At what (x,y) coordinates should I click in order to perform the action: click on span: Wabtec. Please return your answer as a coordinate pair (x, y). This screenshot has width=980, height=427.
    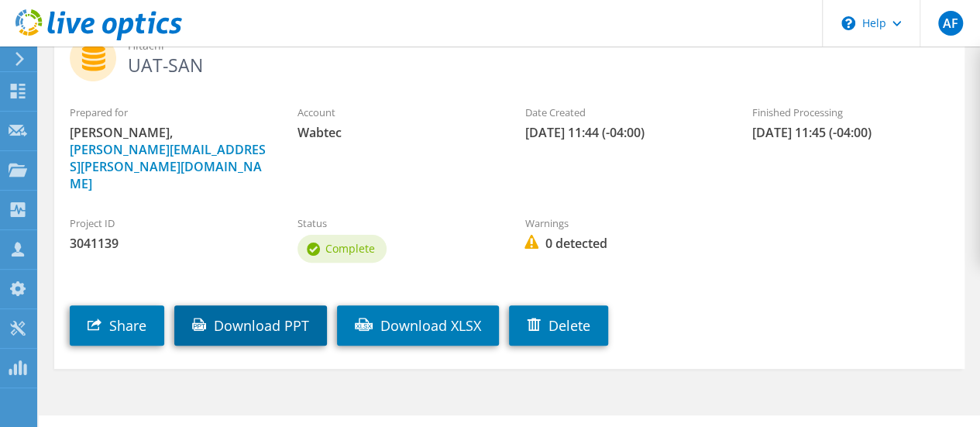
    Looking at the image, I should click on (395, 132).